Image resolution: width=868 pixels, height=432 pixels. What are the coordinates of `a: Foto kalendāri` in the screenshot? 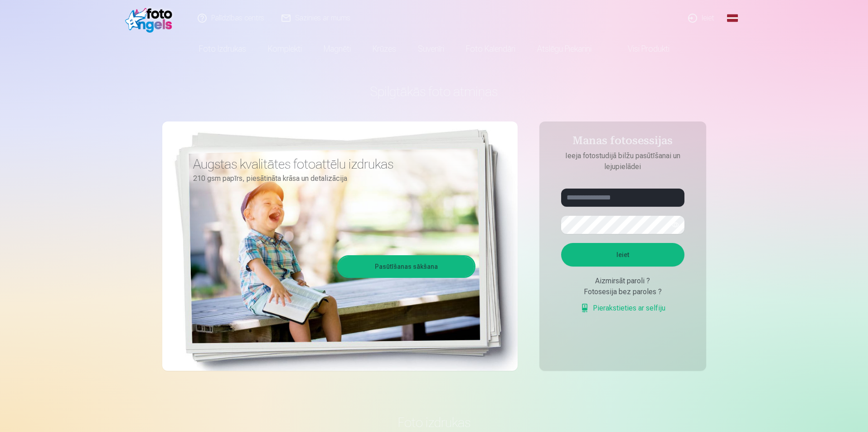 It's located at (491, 49).